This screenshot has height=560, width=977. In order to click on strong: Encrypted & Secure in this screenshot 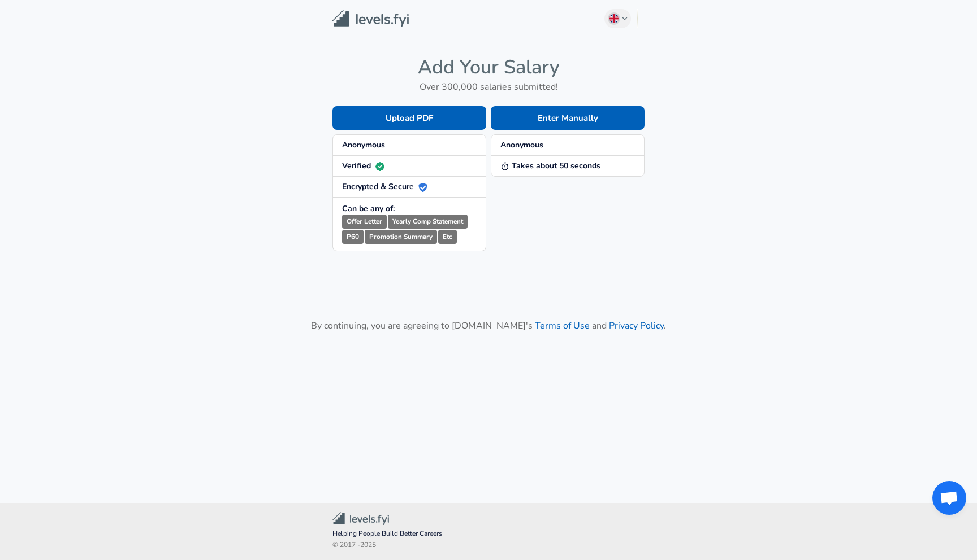, I will do `click(384, 186)`.